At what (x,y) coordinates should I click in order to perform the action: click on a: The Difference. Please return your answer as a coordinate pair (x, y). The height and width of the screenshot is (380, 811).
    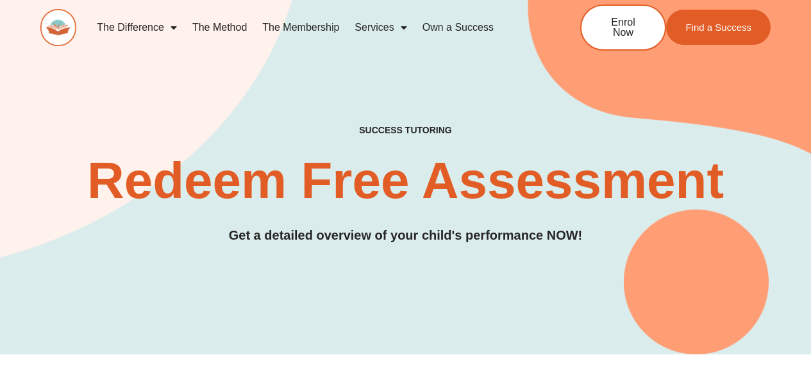
    Looking at the image, I should click on (137, 28).